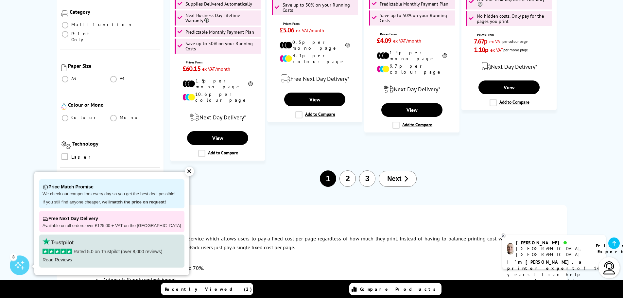 This screenshot has width=623, height=298. I want to click on img: ashley-livechat.png, so click(510, 249).